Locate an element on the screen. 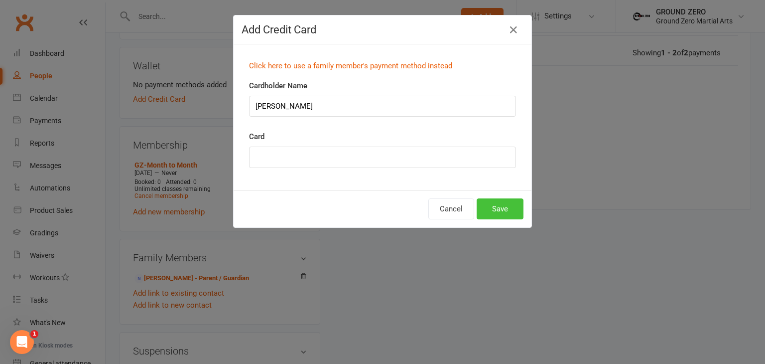 The width and height of the screenshot is (765, 364). label: Card is located at coordinates (256, 136).